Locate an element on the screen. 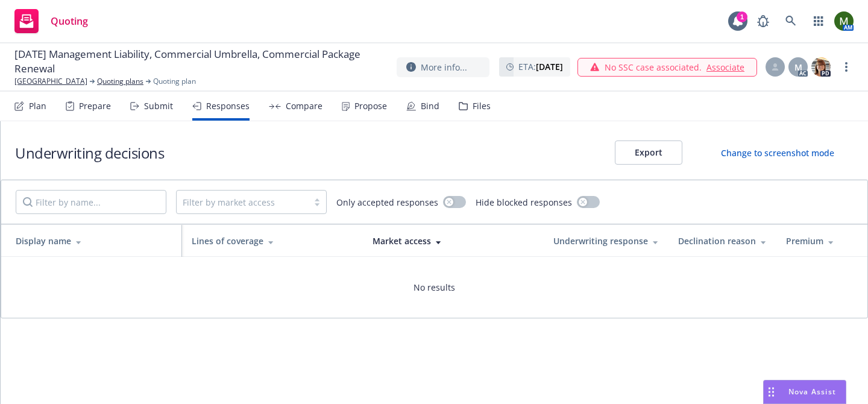  span: ETA : is located at coordinates (541, 66).